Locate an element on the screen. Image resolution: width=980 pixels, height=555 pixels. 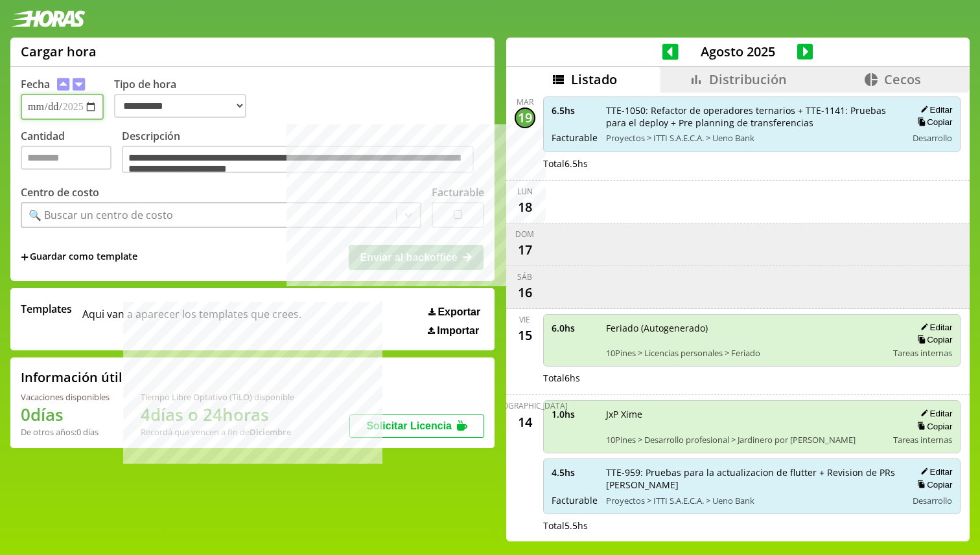
div: 19 is located at coordinates (525, 118).